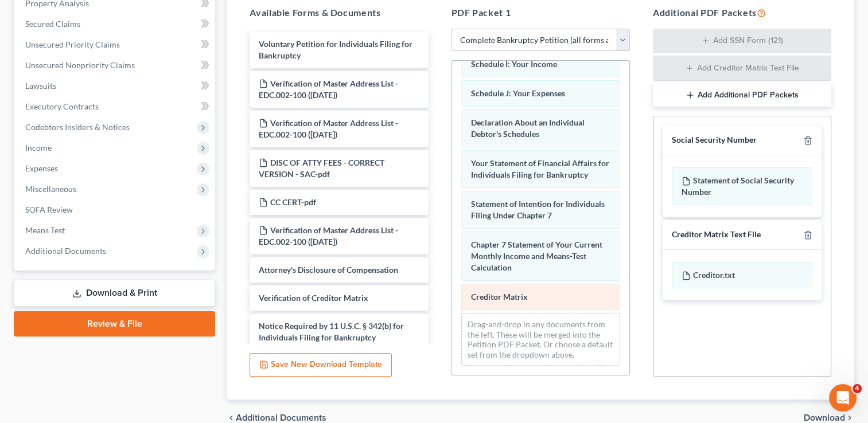 The height and width of the screenshot is (423, 868). What do you see at coordinates (115, 86) in the screenshot?
I see `a: Lawsuits` at bounding box center [115, 86].